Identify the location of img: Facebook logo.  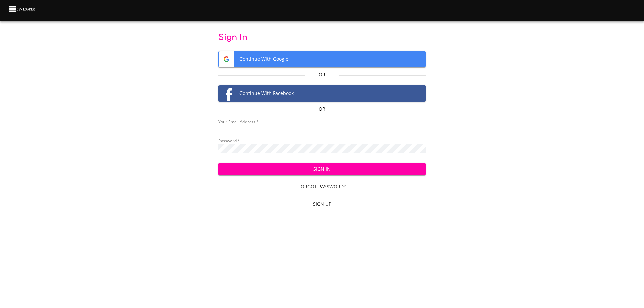
(227, 93).